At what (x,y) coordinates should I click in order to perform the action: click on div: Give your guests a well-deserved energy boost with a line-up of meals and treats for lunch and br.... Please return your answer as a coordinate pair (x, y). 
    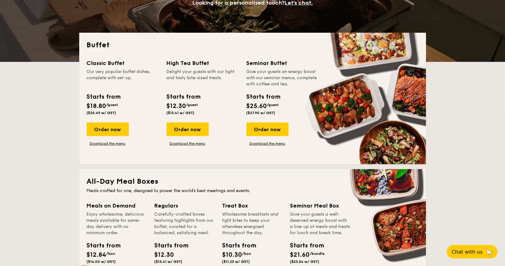
    Looking at the image, I should click on (320, 224).